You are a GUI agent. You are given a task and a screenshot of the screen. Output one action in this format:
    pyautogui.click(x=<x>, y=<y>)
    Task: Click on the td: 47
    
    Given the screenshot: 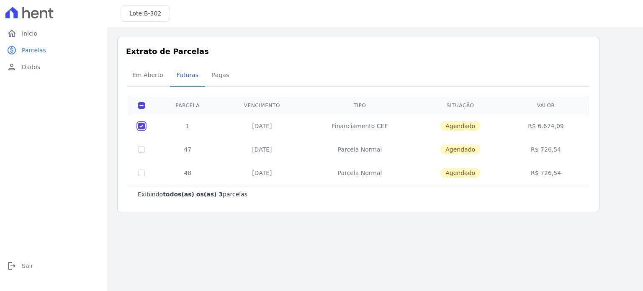 What is the action you would take?
    pyautogui.click(x=188, y=150)
    